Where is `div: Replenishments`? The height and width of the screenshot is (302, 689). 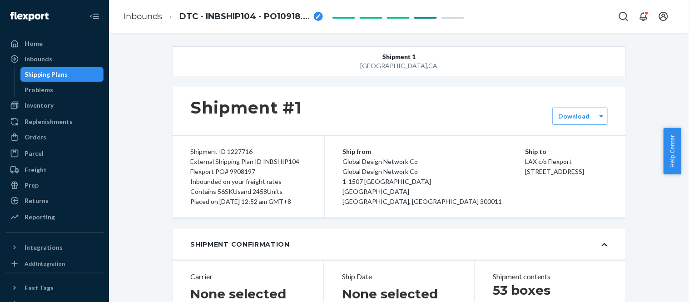 div: Replenishments is located at coordinates (49, 122).